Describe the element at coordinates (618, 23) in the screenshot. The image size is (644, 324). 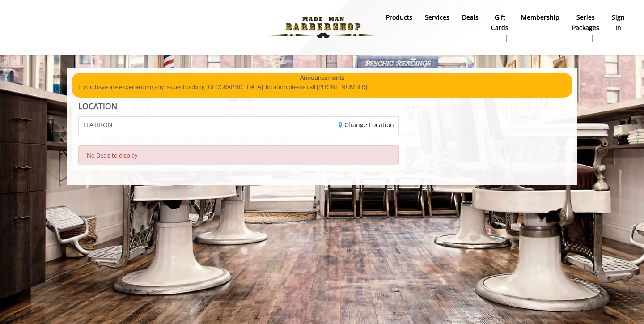
I see `a: sign insign in` at that location.